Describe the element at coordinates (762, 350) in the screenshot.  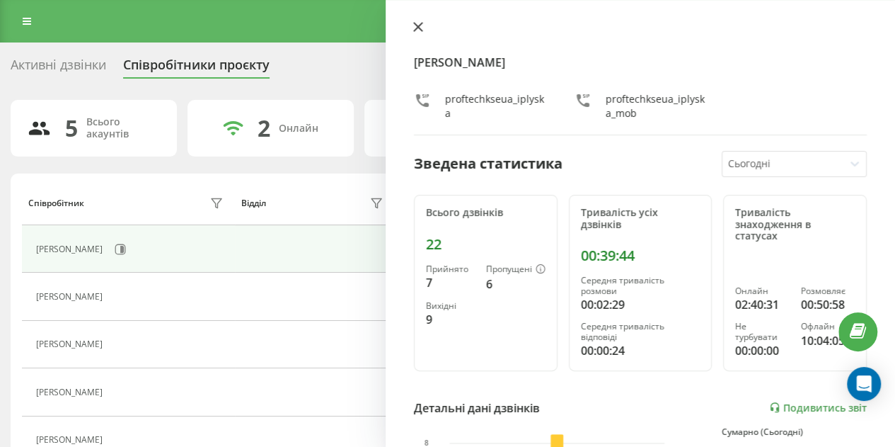
I see `div: 00:00:00` at that location.